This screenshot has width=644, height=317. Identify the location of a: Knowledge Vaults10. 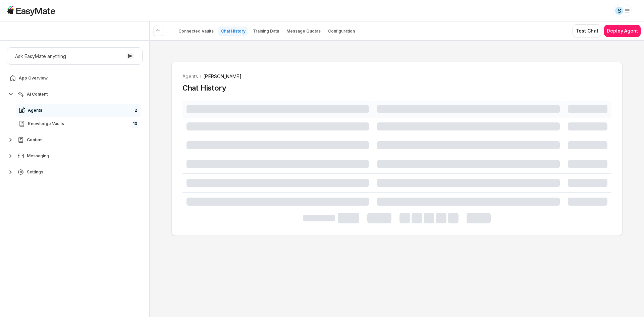
(78, 123).